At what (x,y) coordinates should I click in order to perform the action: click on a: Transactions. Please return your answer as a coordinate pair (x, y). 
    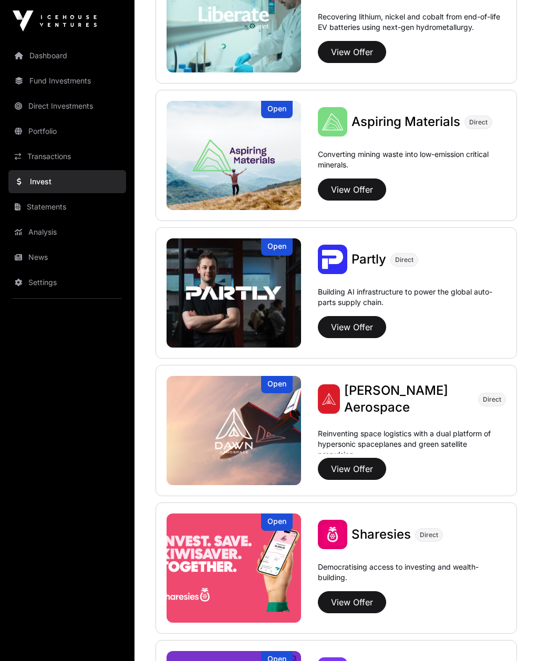
    Looking at the image, I should click on (67, 156).